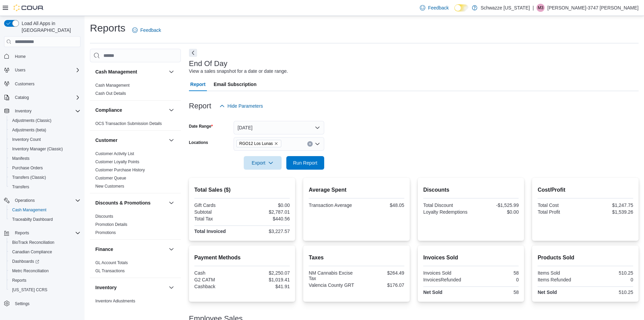 The width and height of the screenshot is (644, 320). What do you see at coordinates (198, 84) in the screenshot?
I see `span: Report` at bounding box center [198, 84].